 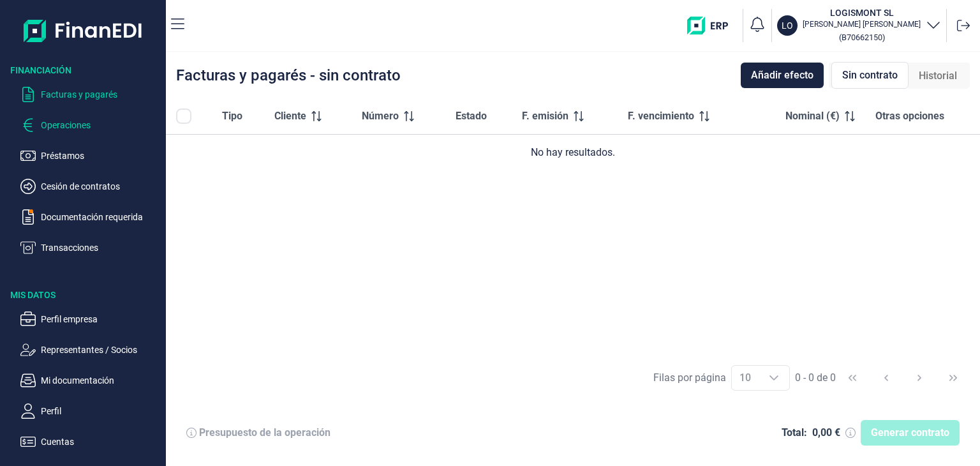 What do you see at coordinates (91, 350) in the screenshot?
I see `button: Representantes / Socios` at bounding box center [91, 350].